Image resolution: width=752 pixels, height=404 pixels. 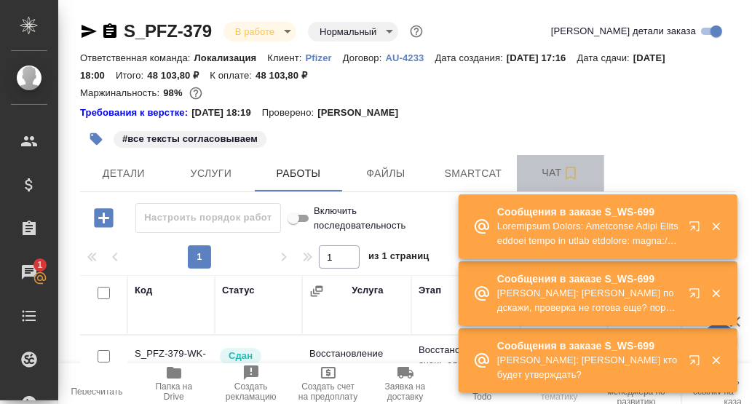 I want to click on p: Локализация, so click(x=231, y=57).